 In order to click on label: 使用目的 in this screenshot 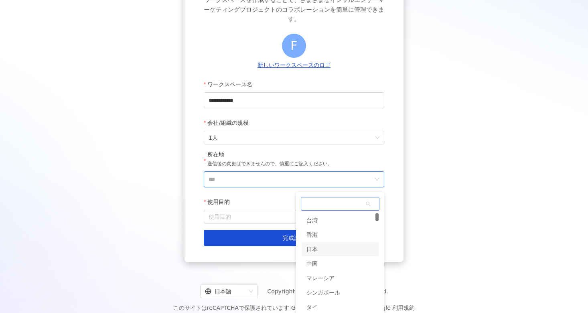, I will do `click(220, 202)`.